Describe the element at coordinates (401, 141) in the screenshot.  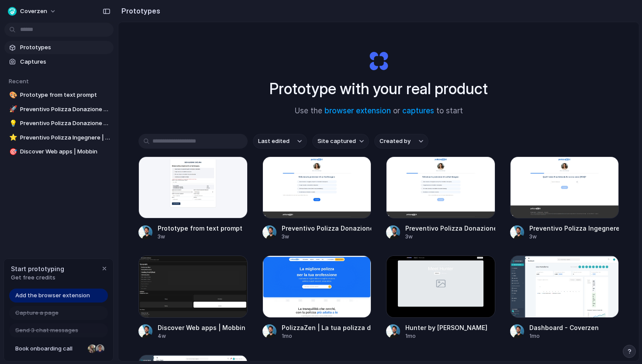
I see `button: Created by` at that location.